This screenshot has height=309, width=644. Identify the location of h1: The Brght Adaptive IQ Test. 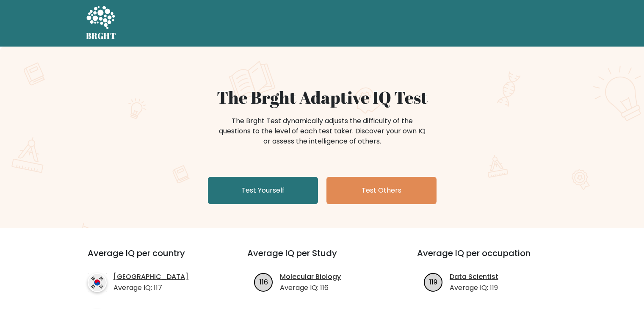
(322, 97).